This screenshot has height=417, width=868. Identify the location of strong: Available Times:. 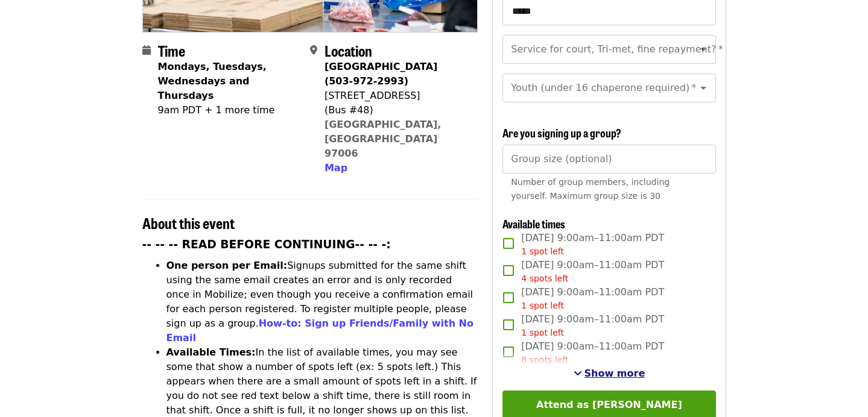
(211, 352).